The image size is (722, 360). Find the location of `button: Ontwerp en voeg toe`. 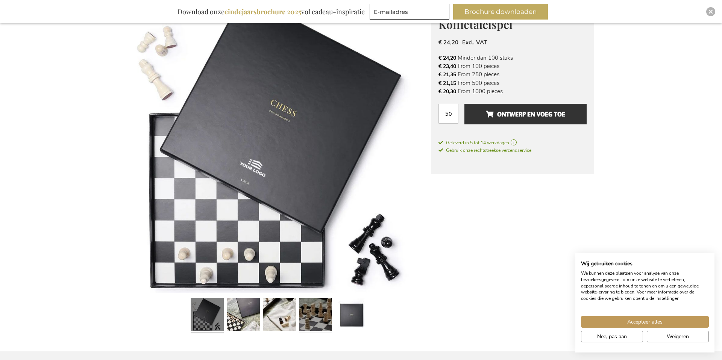

button: Ontwerp en voeg toe is located at coordinates (525, 114).